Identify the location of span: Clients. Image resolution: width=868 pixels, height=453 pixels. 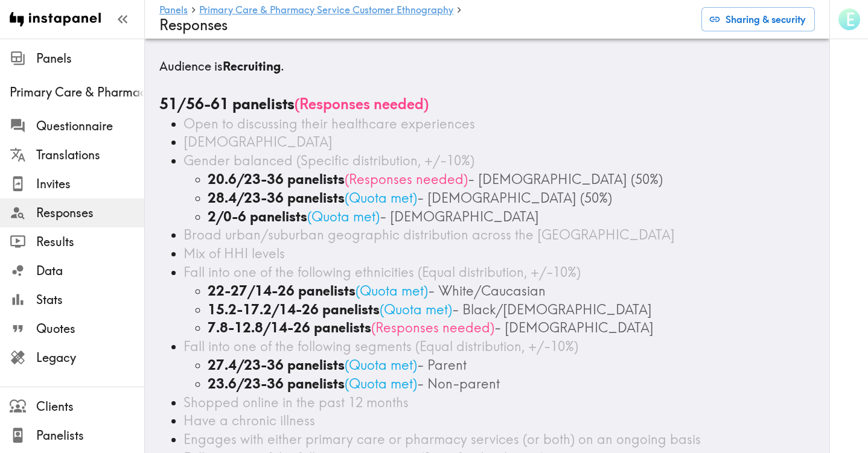
(90, 407).